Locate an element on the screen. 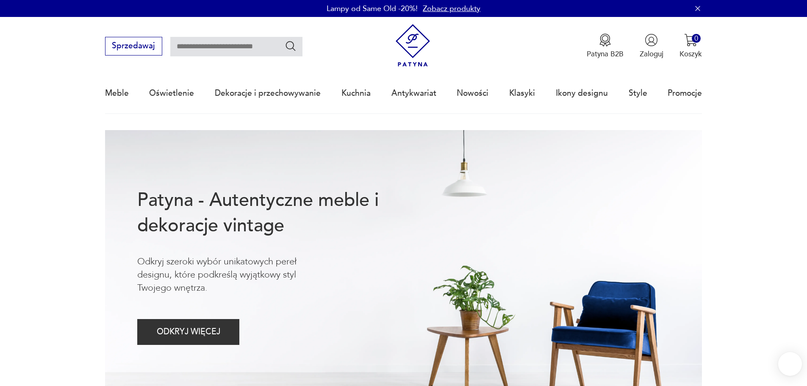 This screenshot has height=386, width=807. a: ODKRYJ WIĘCEJ is located at coordinates (188, 332).